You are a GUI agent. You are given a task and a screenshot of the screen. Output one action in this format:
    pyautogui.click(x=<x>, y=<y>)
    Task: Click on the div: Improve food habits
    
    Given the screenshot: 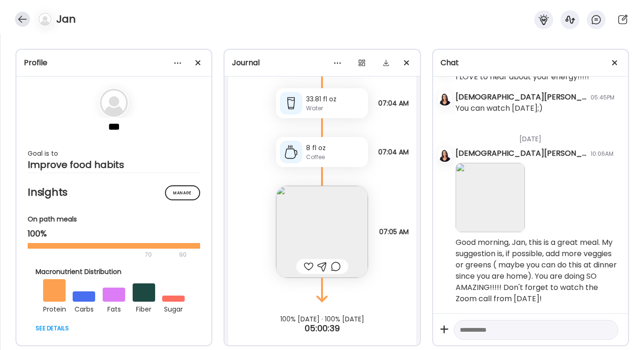 What is the action you would take?
    pyautogui.click(x=114, y=165)
    